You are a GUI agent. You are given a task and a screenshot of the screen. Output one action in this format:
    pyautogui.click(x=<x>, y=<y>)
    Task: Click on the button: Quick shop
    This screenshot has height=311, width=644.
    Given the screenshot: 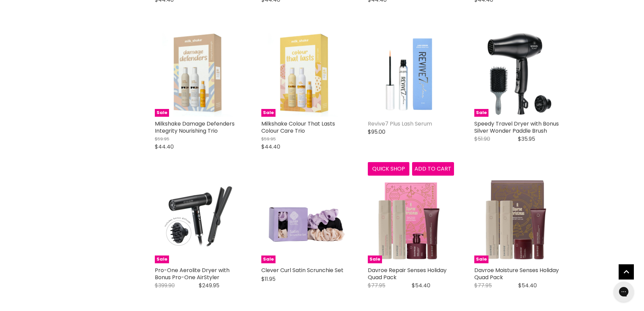 What is the action you would take?
    pyautogui.click(x=389, y=169)
    